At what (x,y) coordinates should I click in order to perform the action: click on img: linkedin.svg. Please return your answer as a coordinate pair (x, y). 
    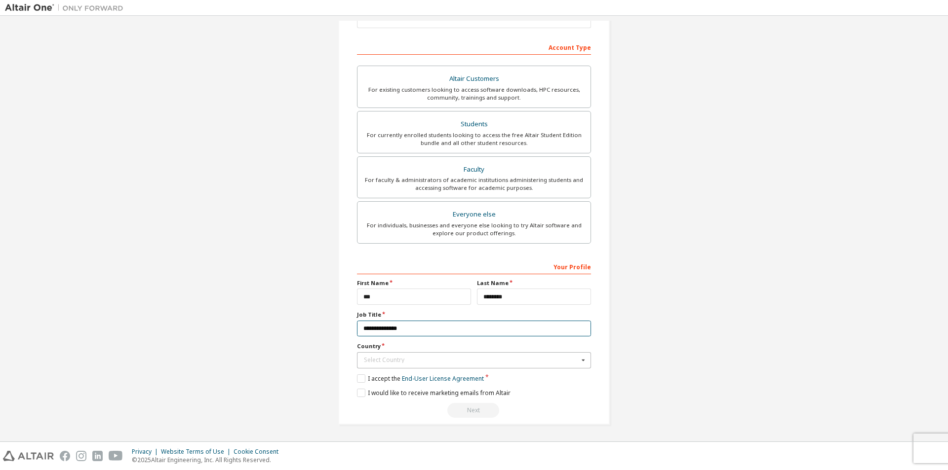
    Looking at the image, I should click on (97, 456).